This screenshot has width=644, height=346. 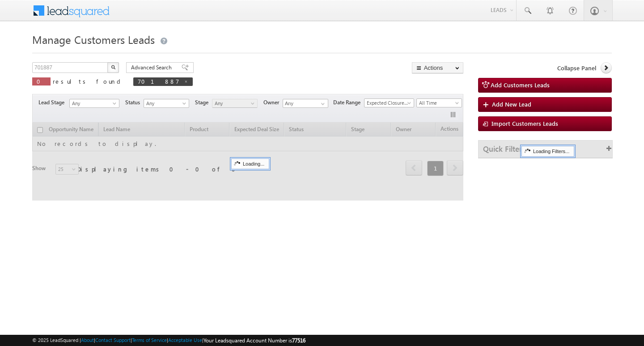 I want to click on span: Collapse Panel, so click(x=576, y=68).